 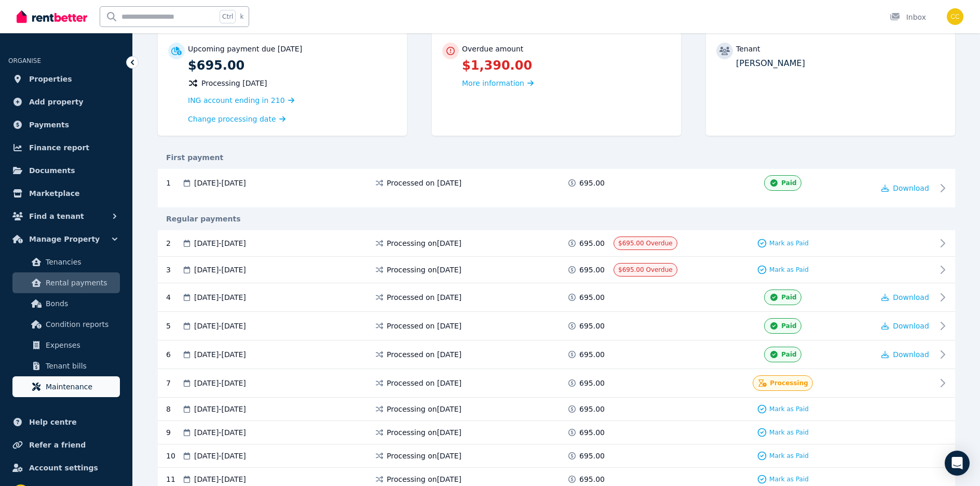 What do you see at coordinates (66, 445) in the screenshot?
I see `a: Refer a friend` at bounding box center [66, 445].